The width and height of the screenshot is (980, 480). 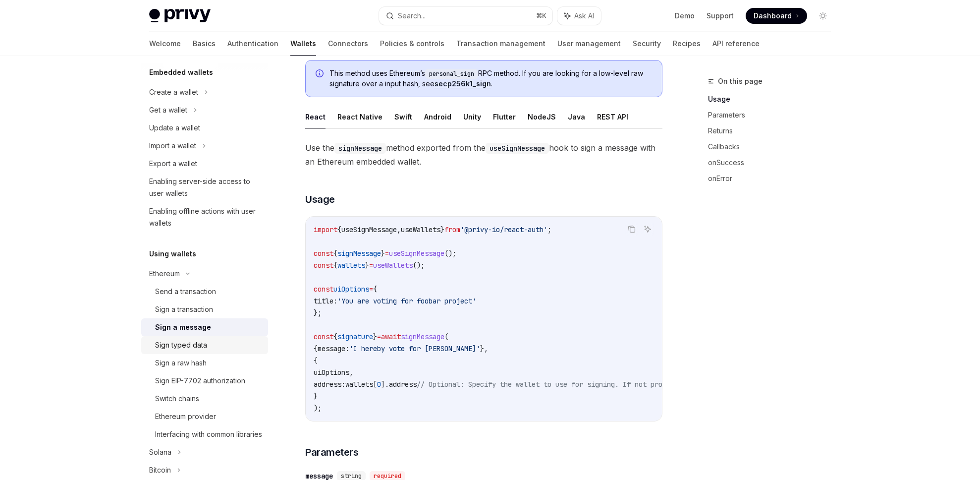 What do you see at coordinates (168, 110) in the screenshot?
I see `div: Get a wallet` at bounding box center [168, 110].